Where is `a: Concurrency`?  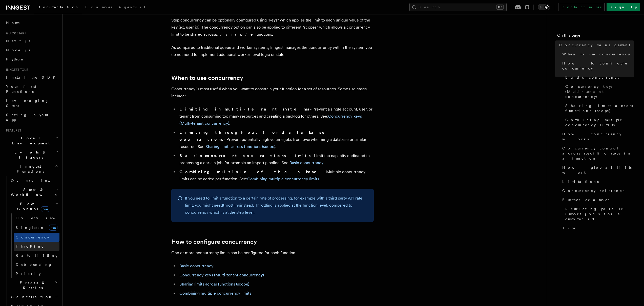
a: Concurrency is located at coordinates (37, 237).